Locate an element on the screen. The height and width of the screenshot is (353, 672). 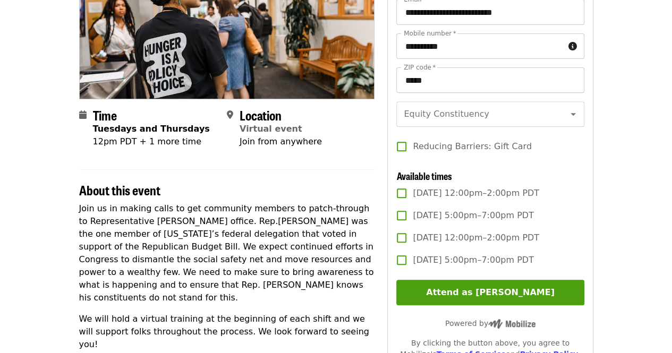
span: Time is located at coordinates (105, 115).